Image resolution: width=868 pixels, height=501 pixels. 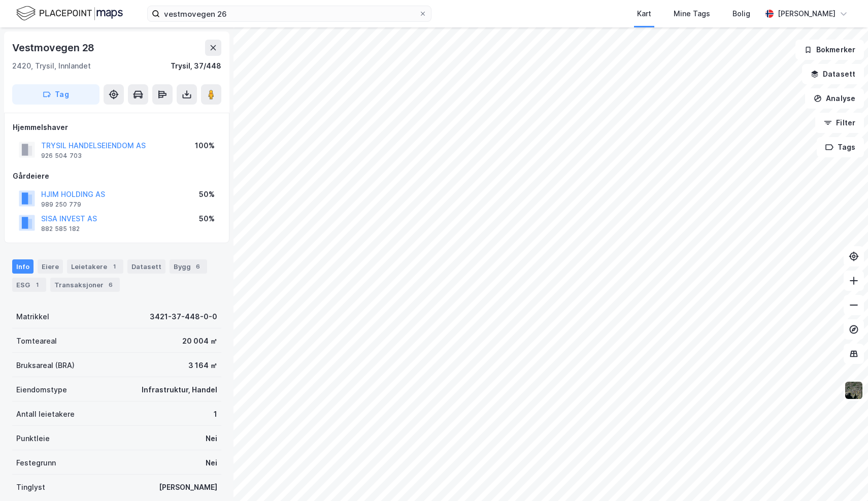 I want to click on button: Analyse, so click(x=835, y=98).